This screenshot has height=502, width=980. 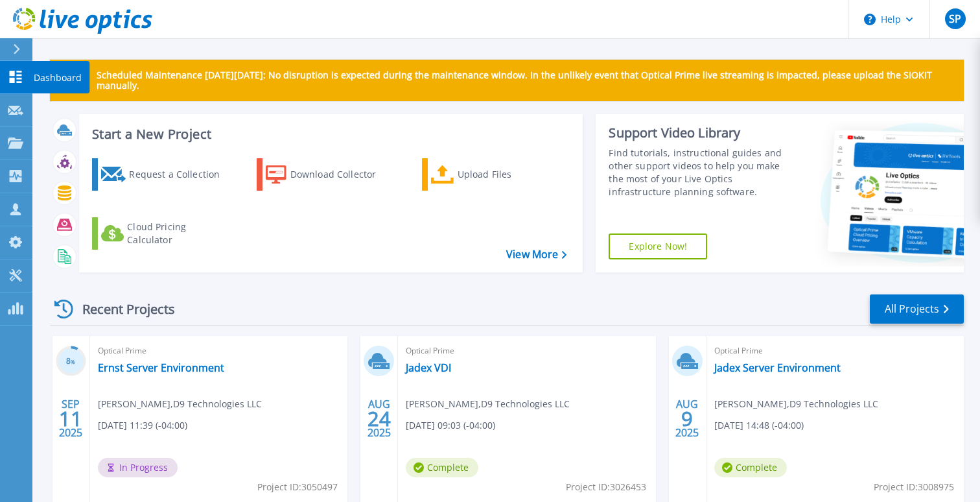 What do you see at coordinates (161, 367) in the screenshot?
I see `a: Ernst Server Environment` at bounding box center [161, 367].